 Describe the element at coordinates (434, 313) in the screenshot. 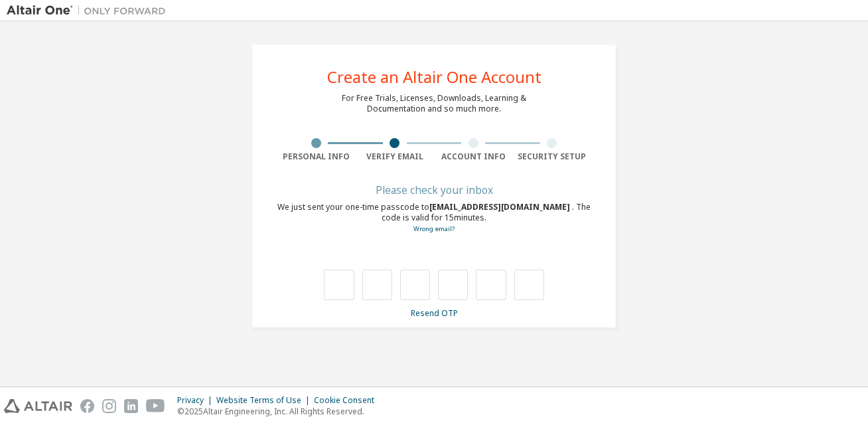

I see `a: Resend OTP` at that location.